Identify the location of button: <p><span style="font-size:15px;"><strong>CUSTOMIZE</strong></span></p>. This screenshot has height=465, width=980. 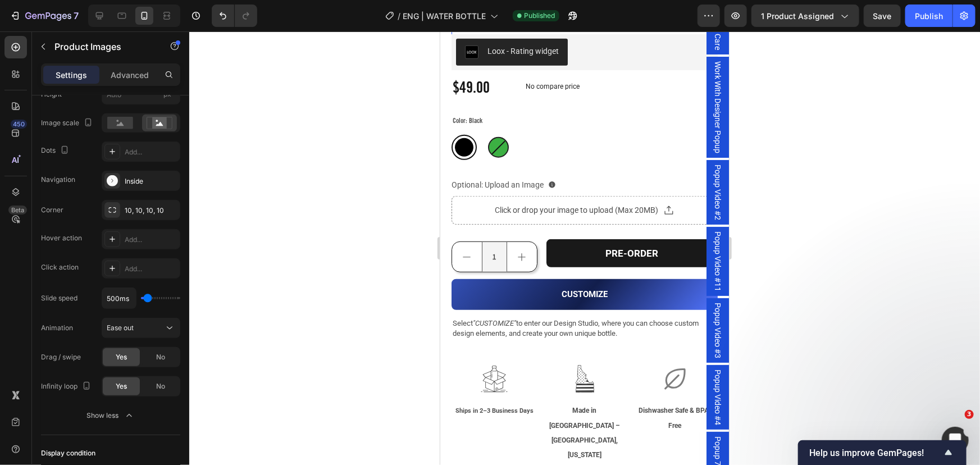
(145, 263).